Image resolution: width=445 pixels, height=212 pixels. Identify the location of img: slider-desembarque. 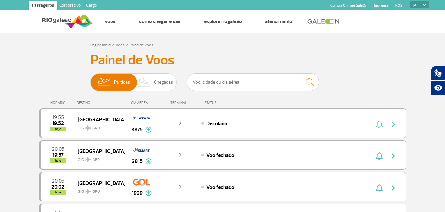
(144, 82).